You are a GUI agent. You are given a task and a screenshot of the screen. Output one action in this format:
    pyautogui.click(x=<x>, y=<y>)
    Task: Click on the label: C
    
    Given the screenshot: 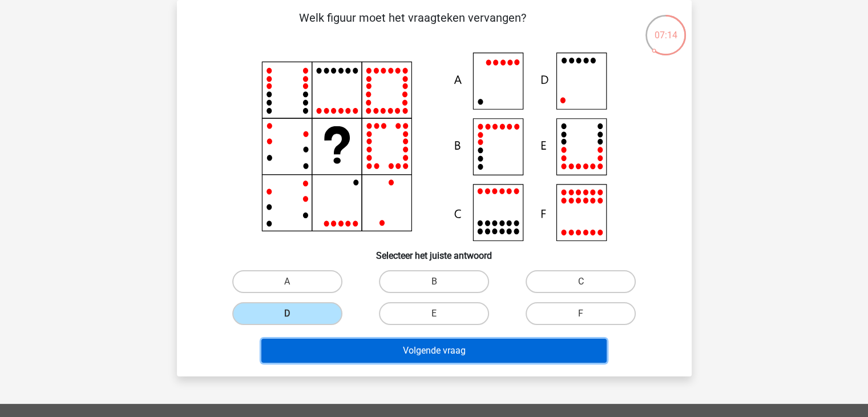 What is the action you would take?
    pyautogui.click(x=580, y=282)
    